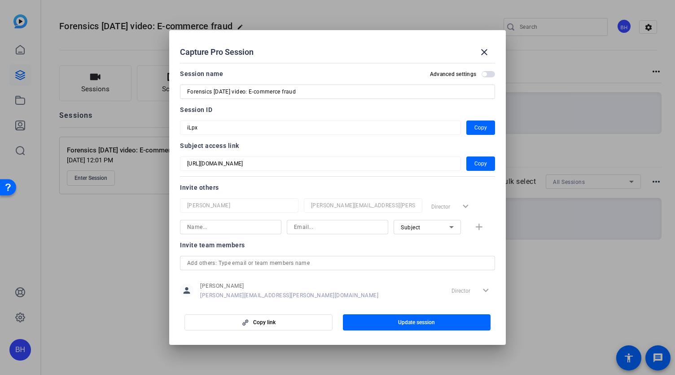 The width and height of the screenshot is (675, 375). What do you see at coordinates (417, 322) in the screenshot?
I see `span: Update session` at bounding box center [417, 322].